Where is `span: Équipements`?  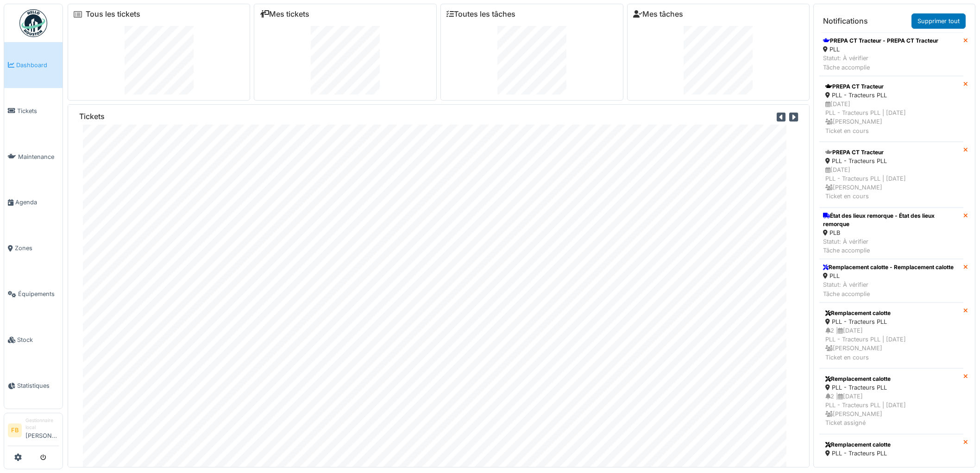 span: Équipements is located at coordinates (39, 293).